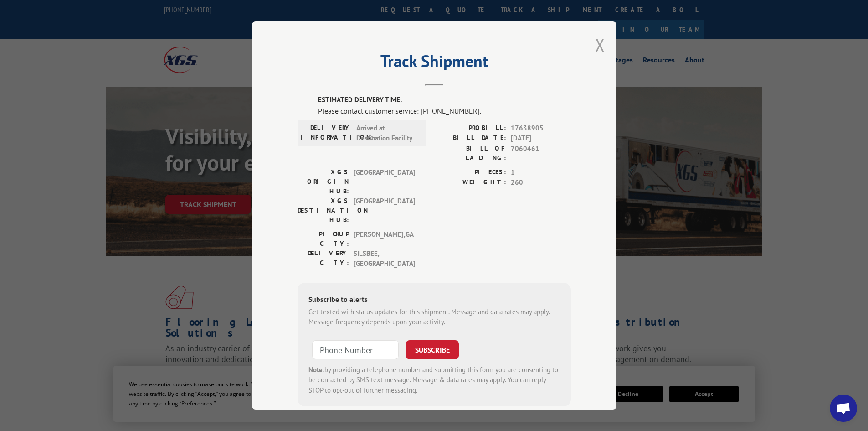 The image size is (868, 431). What do you see at coordinates (470, 138) in the screenshot?
I see `label: BILL DATE:` at bounding box center [470, 138].